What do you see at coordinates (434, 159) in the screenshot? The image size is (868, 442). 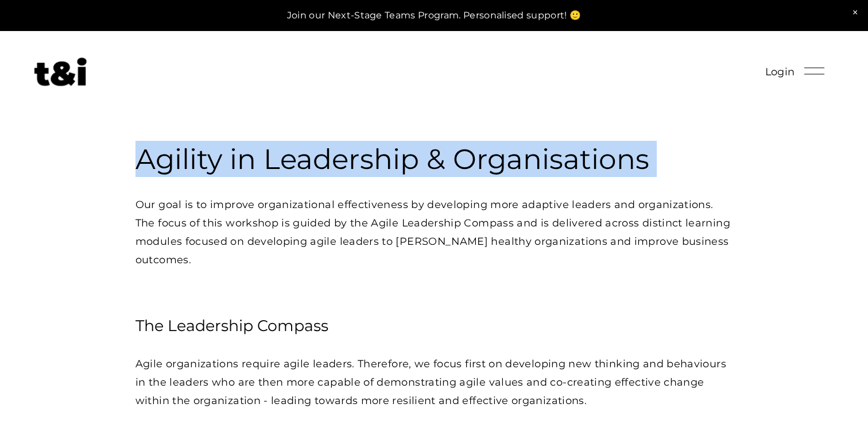 I see `h3: Agility in Leadership & Organisations` at bounding box center [434, 159].